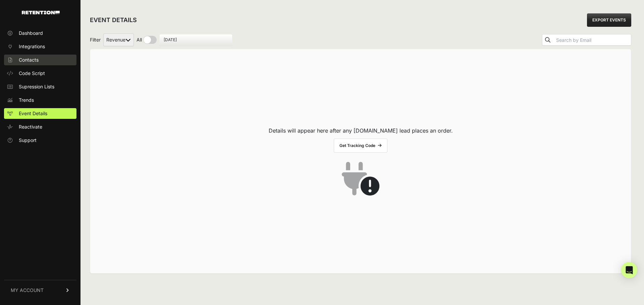  I want to click on a: MY ACCOUNT, so click(40, 290).